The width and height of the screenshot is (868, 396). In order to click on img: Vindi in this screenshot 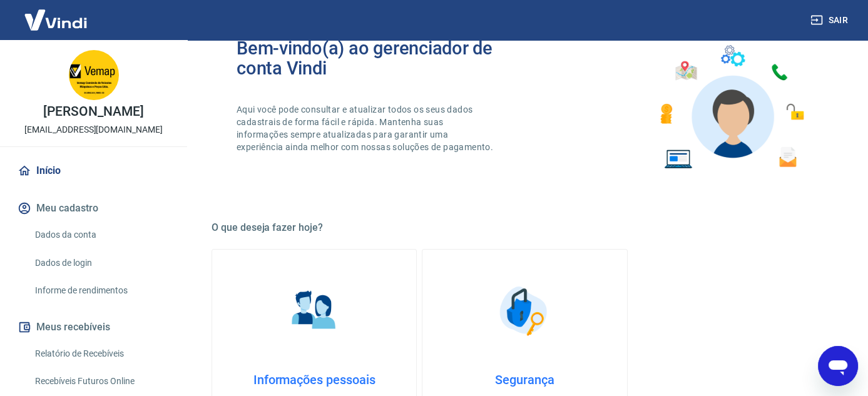, I will do `click(55, 19)`.